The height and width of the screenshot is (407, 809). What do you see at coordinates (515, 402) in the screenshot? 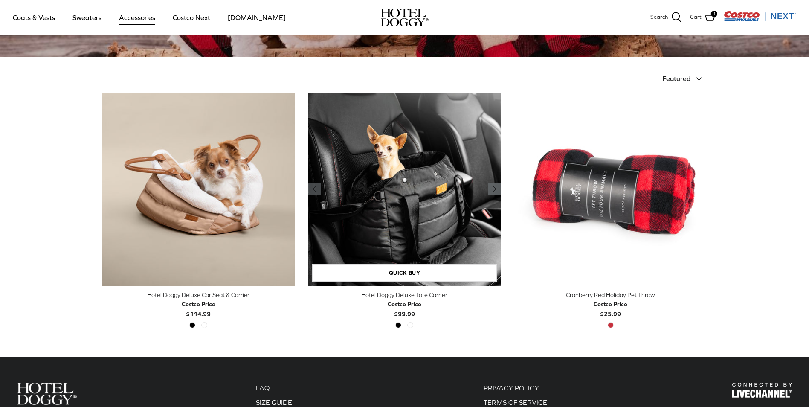
I see `a: TERMS OF SERVICE` at bounding box center [515, 402].